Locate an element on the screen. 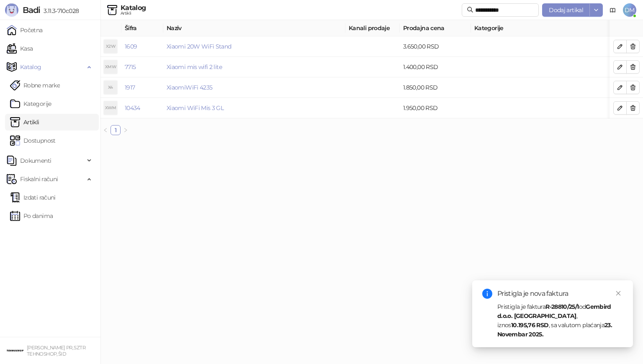 The image size is (643, 364). a: 7715 is located at coordinates (130, 67).